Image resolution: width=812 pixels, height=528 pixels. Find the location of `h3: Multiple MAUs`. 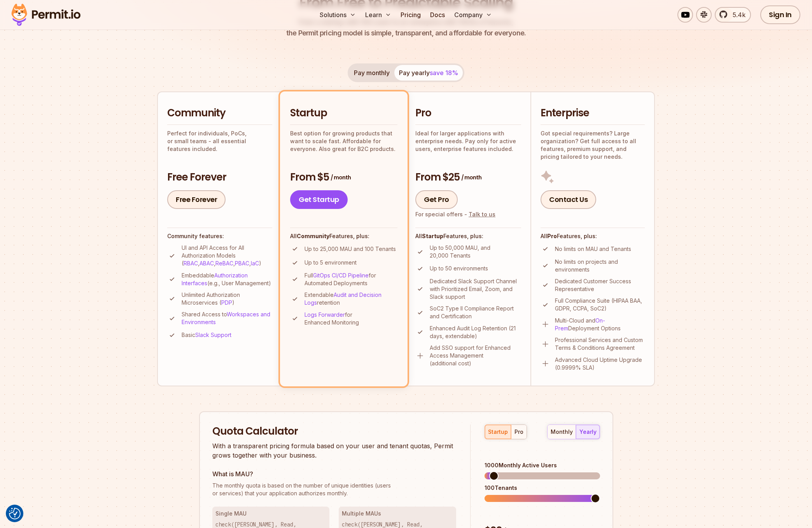

h3: Multiple MAUs is located at coordinates (397, 514).